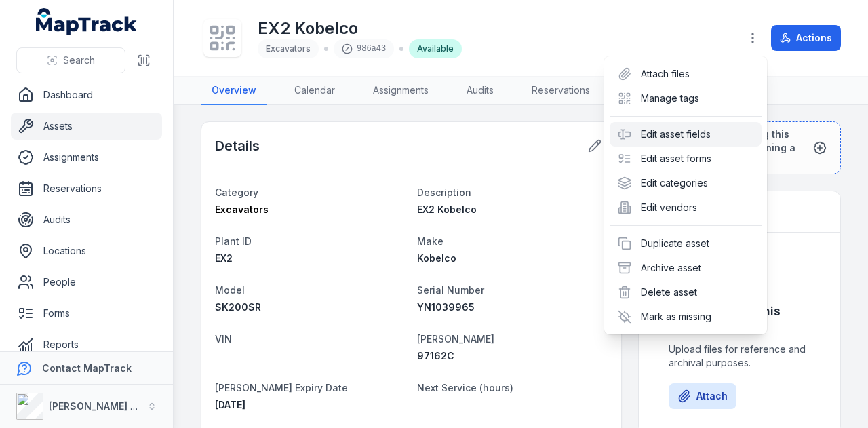  I want to click on div: Mark as missing, so click(686, 317).